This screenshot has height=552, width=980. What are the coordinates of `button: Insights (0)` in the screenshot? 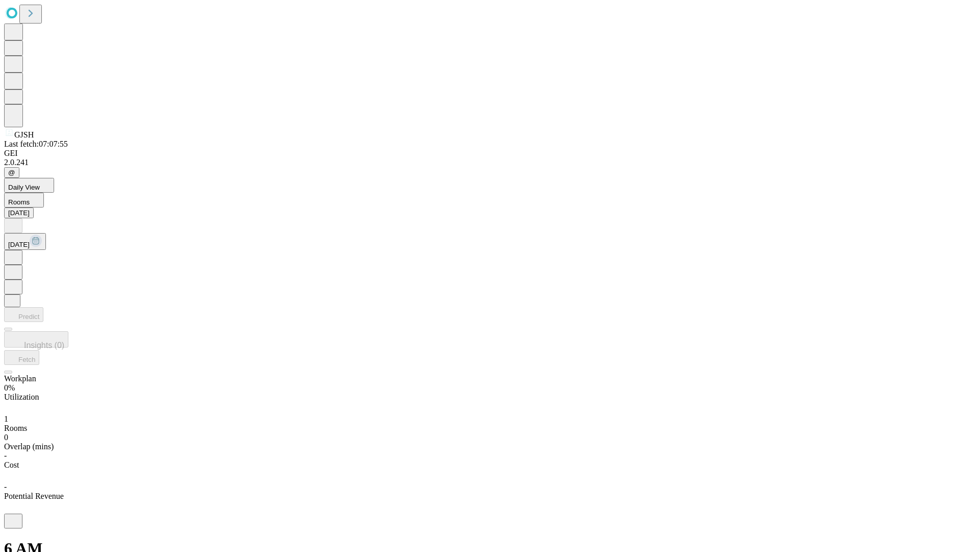 It's located at (36, 339).